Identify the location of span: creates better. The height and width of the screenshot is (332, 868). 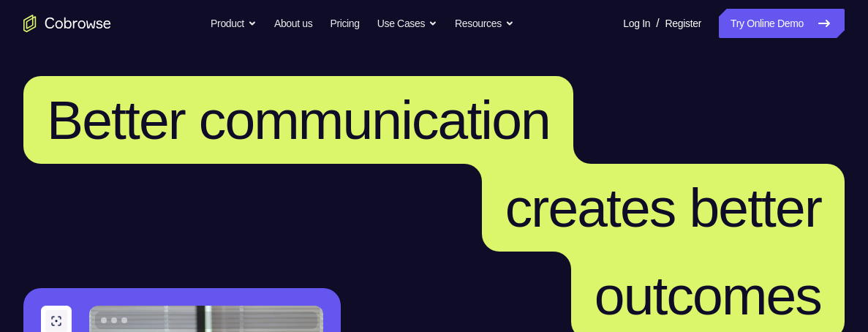
(663, 207).